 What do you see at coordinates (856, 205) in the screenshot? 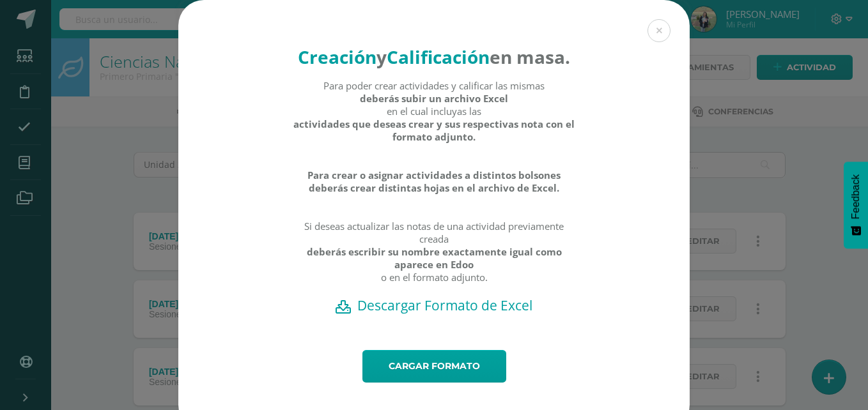
I see `button: Feedback - Mostrar encuesta` at bounding box center [856, 205].